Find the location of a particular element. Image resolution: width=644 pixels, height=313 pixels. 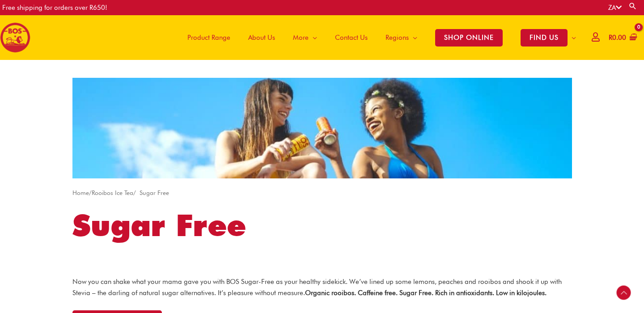

a: Search button is located at coordinates (633, 6).